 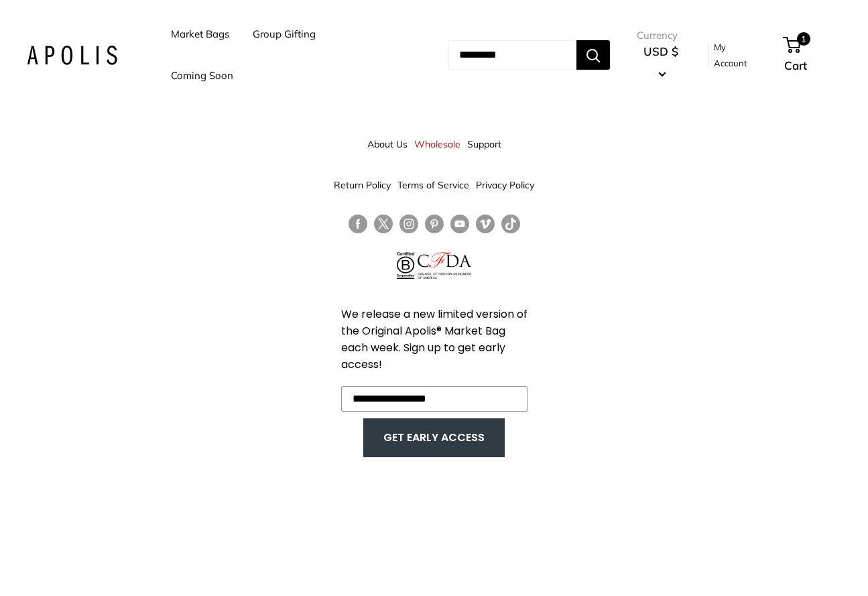 What do you see at coordinates (434, 438) in the screenshot?
I see `button: GET EARLY ACCESS` at bounding box center [434, 438].